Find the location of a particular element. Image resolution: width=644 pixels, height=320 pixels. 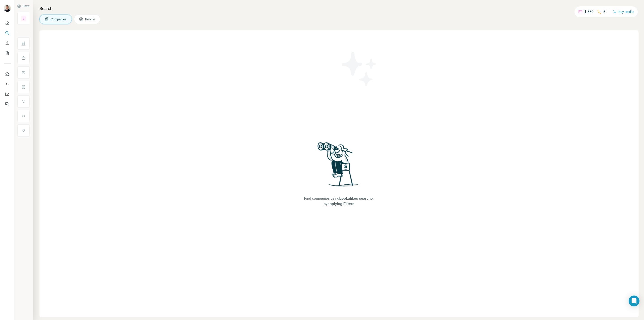

button: Use Surfe on LinkedIn is located at coordinates (7, 74).